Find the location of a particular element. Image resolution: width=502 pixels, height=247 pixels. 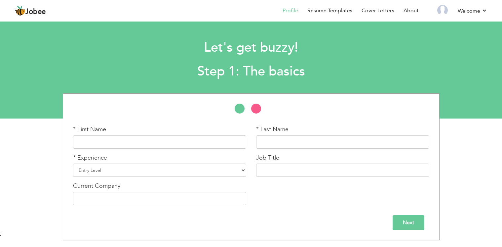

input: Next is located at coordinates (409, 222).